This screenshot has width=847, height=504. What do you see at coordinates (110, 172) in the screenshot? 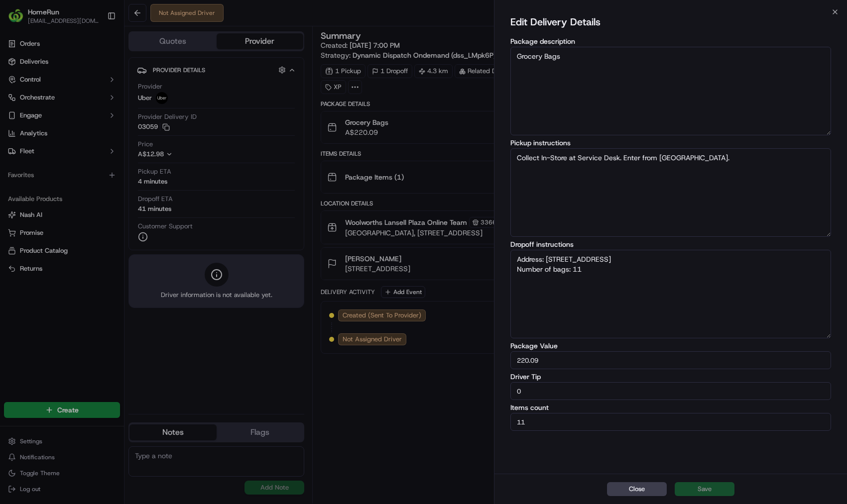
I see `span: Pylon` at bounding box center [110, 172].